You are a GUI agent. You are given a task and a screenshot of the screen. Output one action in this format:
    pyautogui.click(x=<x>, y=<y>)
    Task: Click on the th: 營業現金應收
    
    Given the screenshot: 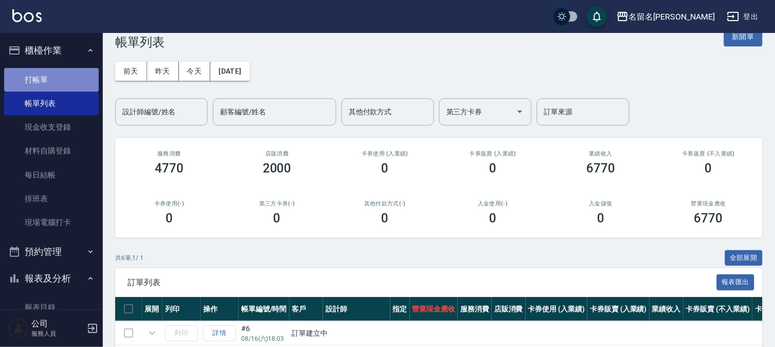 What is the action you would take?
    pyautogui.click(x=434, y=308)
    